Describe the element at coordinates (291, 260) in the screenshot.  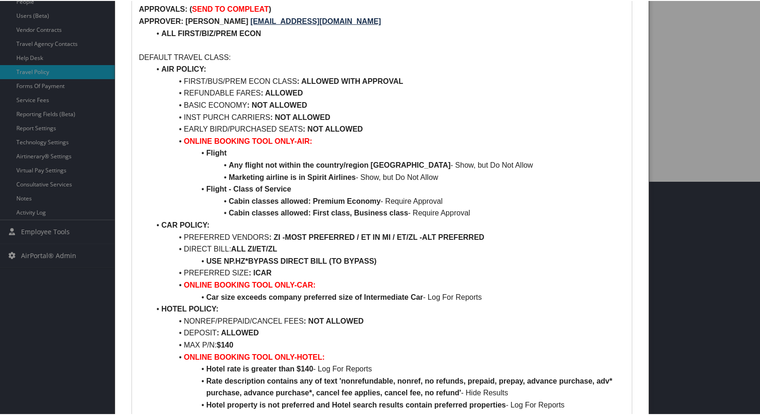
I see `strong: USE NP.HZ*BYPASS DIRECT BILL (TO BYPASS)` at that location.